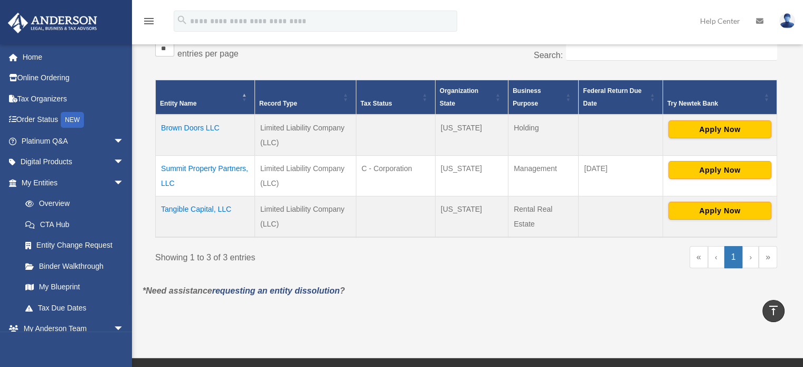  What do you see at coordinates (74, 287) in the screenshot?
I see `a: My Blueprint` at bounding box center [74, 287].